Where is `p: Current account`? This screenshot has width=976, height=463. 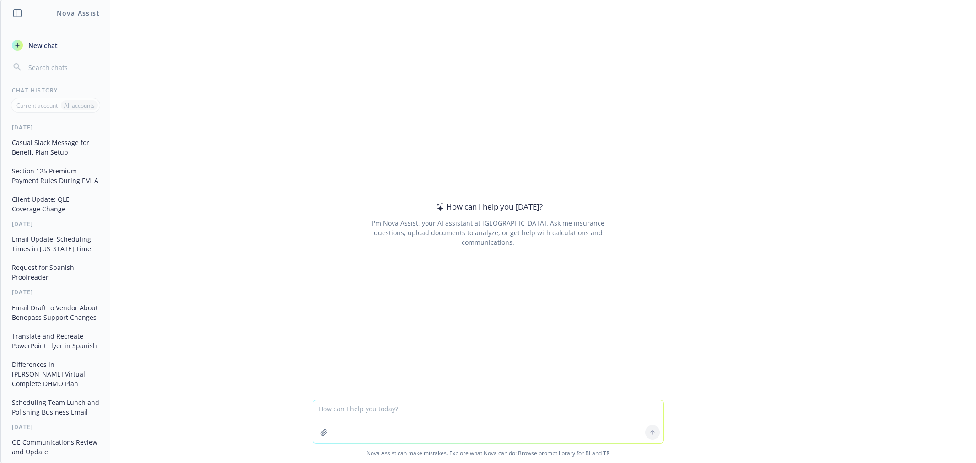
p: Current account is located at coordinates (37, 105).